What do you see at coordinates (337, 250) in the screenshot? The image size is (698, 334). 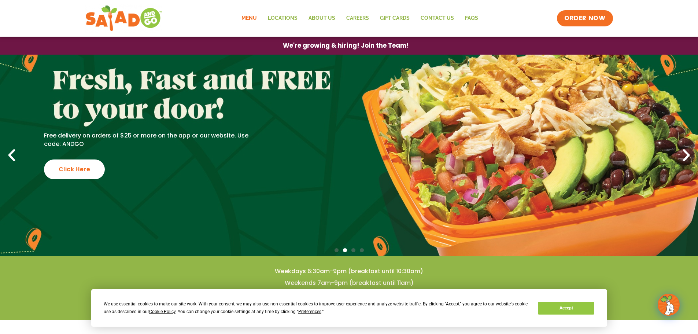 I see `span: Go to slide 1` at bounding box center [337, 250].